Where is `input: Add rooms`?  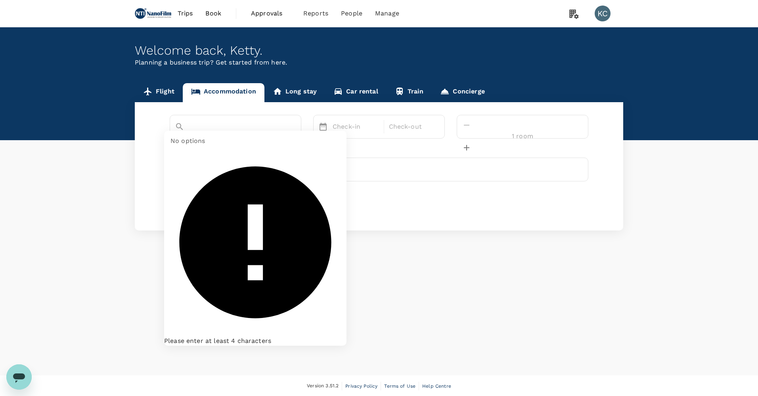
input: Add rooms is located at coordinates (522, 136).